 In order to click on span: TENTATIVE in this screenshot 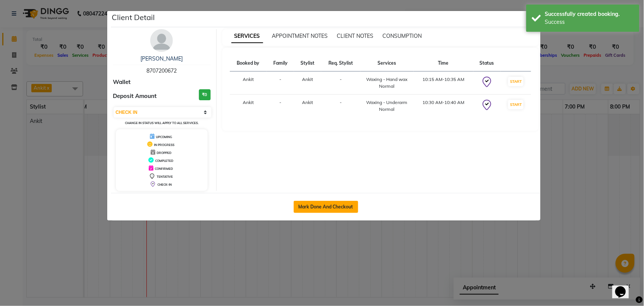, I will do `click(165, 176)`.